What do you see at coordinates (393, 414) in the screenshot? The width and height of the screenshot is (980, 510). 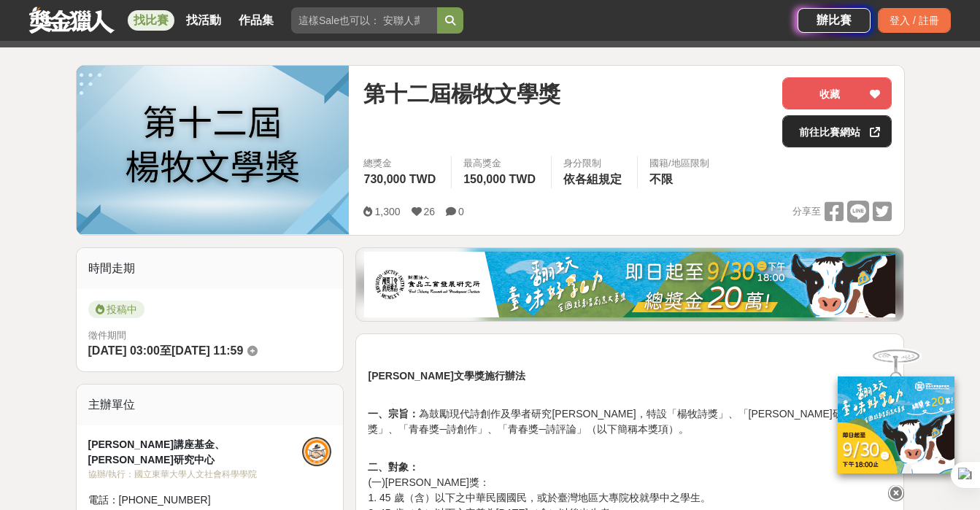 I see `strong: 一、宗旨：` at bounding box center [393, 414].